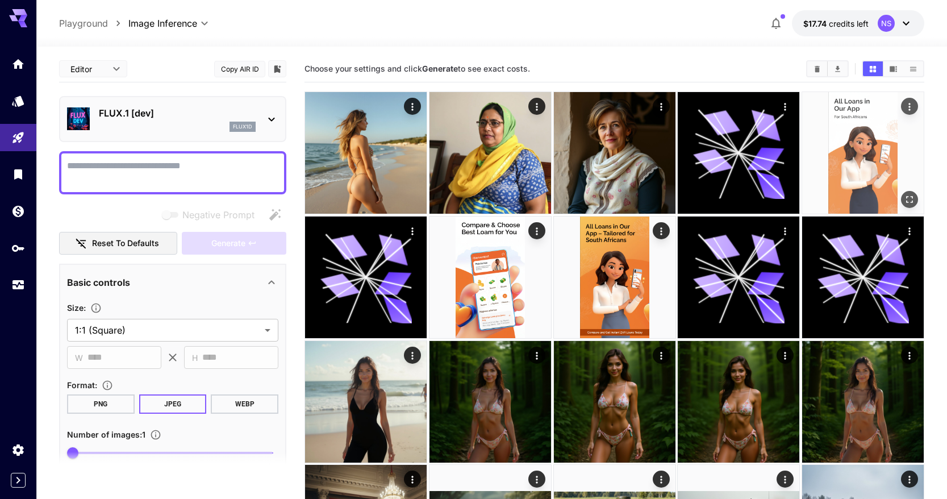  Describe the element at coordinates (107, 385) in the screenshot. I see `button: Choose the file format for the output image.` at that location.